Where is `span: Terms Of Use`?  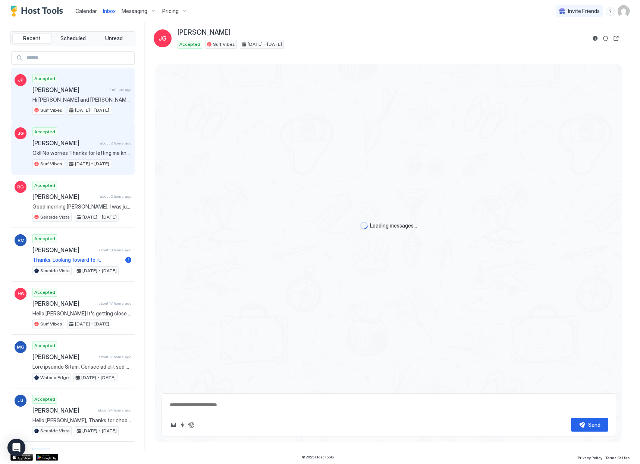 span: Terms Of Use is located at coordinates (617, 458).